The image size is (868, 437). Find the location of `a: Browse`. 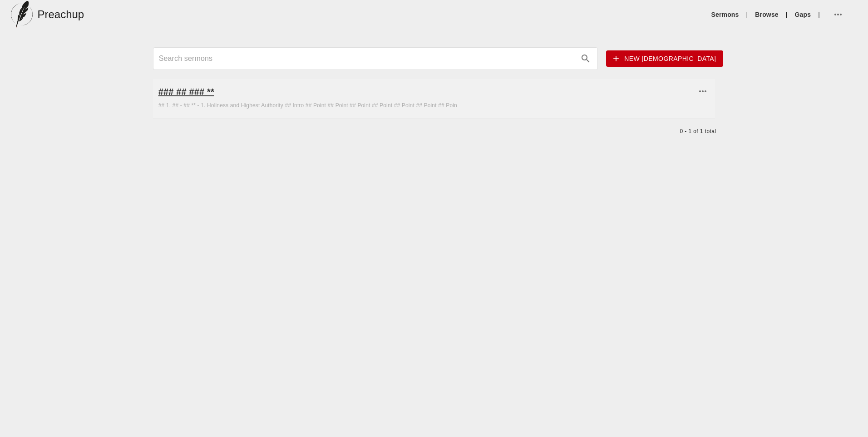

a: Browse is located at coordinates (766, 15).